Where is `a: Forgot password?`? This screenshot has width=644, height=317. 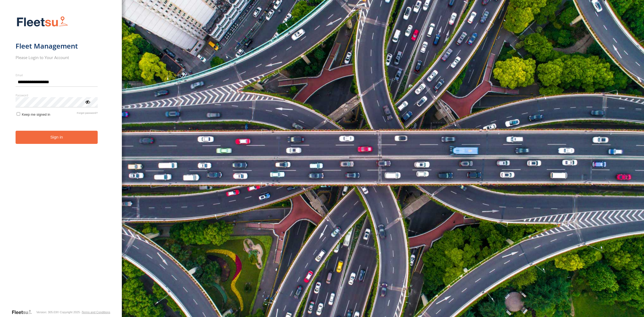 a: Forgot password? is located at coordinates (87, 114).